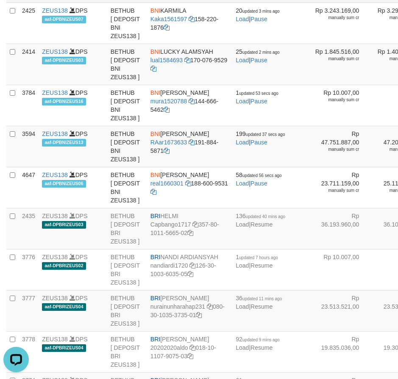 Image resolution: width=398 pixels, height=379 pixels. Describe the element at coordinates (340, 105) in the screenshot. I see `td: Rp 10.007,00` at that location.